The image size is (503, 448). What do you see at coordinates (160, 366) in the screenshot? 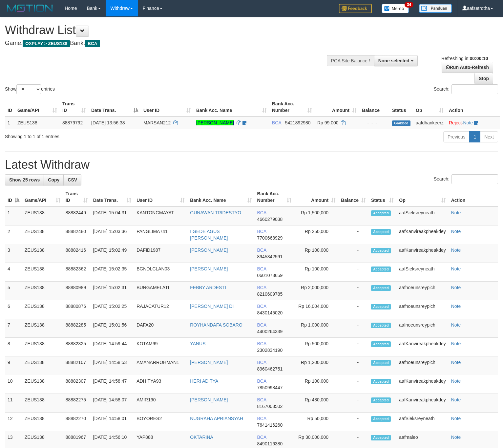
I see `td: AMANARROHMAN1` at bounding box center [160, 366].